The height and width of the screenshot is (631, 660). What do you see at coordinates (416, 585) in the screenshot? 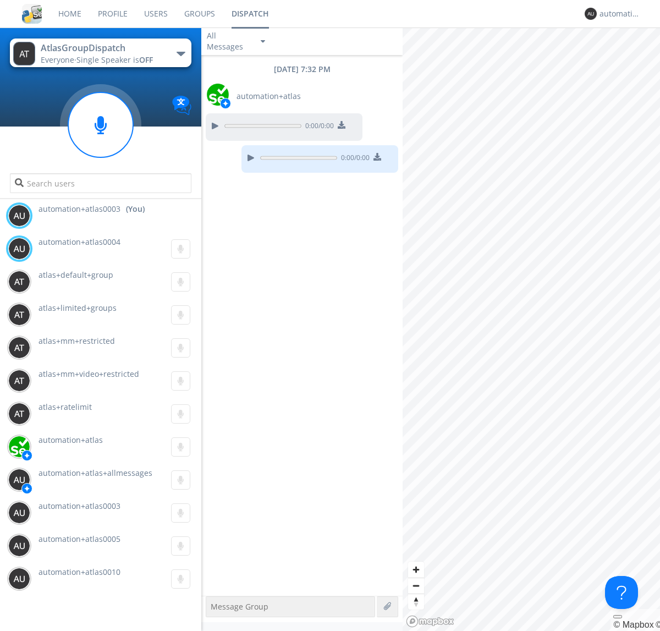
I see `button: Zoom out` at bounding box center [416, 585].